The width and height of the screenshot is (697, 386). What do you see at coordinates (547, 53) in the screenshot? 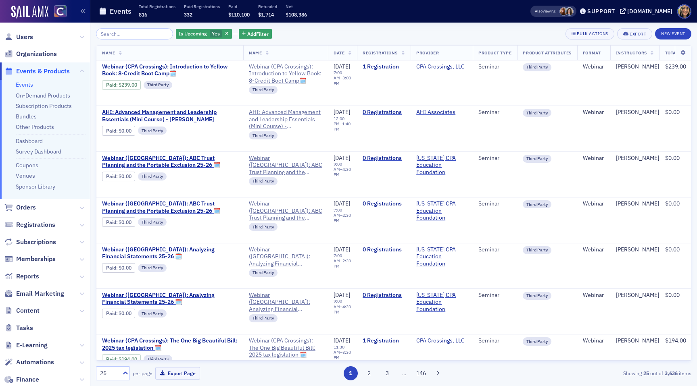
I see `span: Product Attributes` at bounding box center [547, 53].